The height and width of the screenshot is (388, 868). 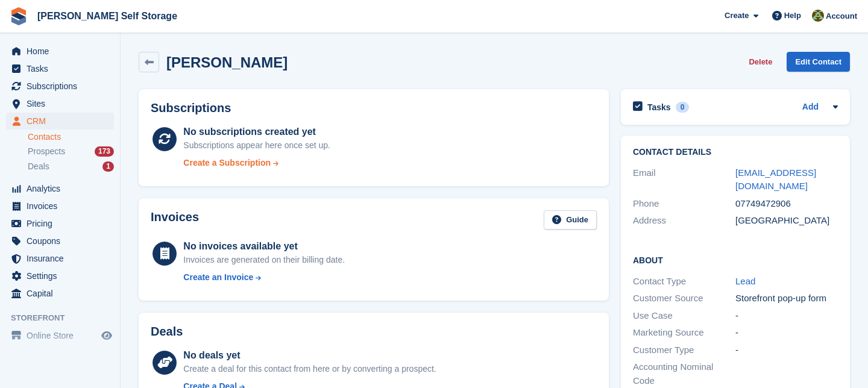 I want to click on h2: Tasks, so click(x=659, y=107).